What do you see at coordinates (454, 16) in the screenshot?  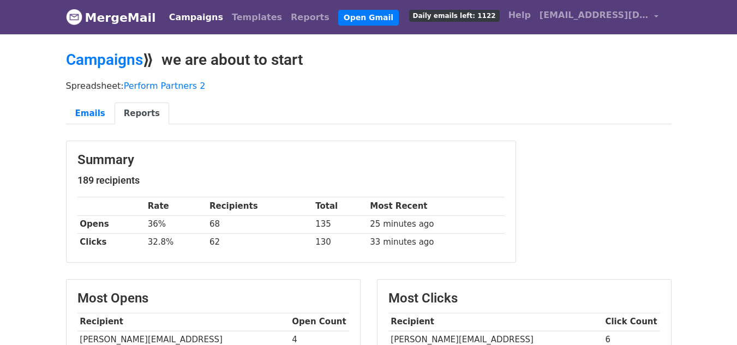 I see `span: Daily emails left: 1122` at bounding box center [454, 16].